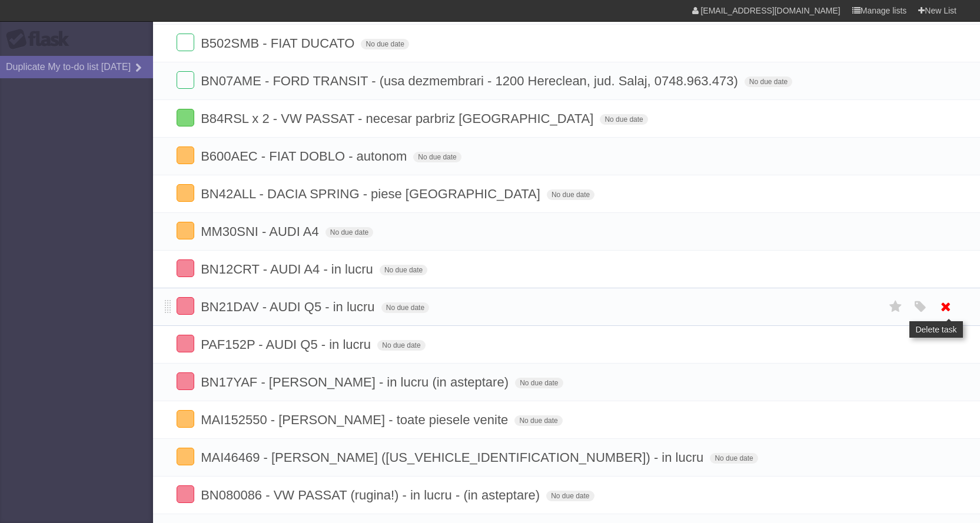  What do you see at coordinates (287, 344) in the screenshot?
I see `span: PAF152P - AUDI Q5 - in lucru` at bounding box center [287, 344].